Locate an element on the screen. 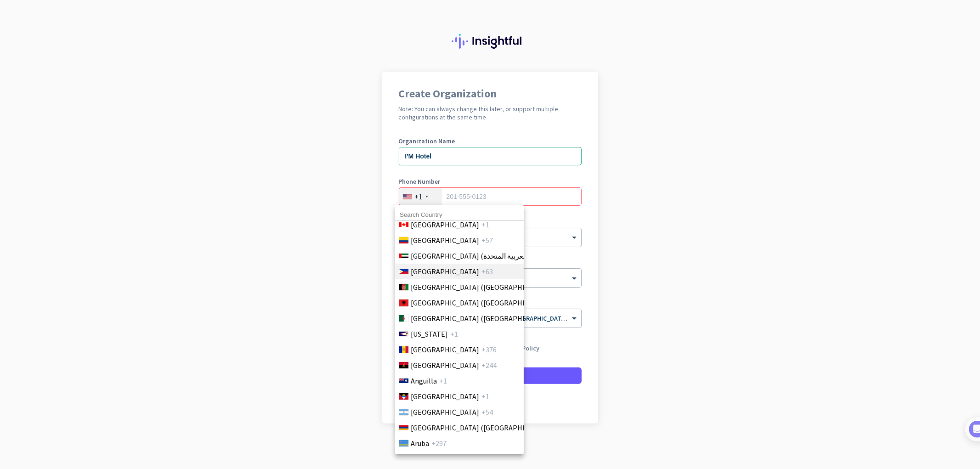  span: Aruba is located at coordinates (420, 443).